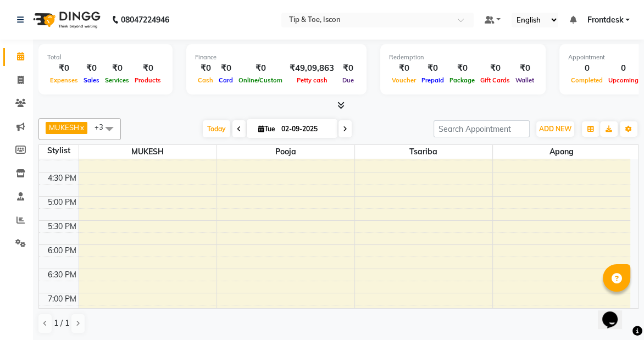 Image resolution: width=644 pixels, height=340 pixels. I want to click on div: Stylist, so click(59, 150).